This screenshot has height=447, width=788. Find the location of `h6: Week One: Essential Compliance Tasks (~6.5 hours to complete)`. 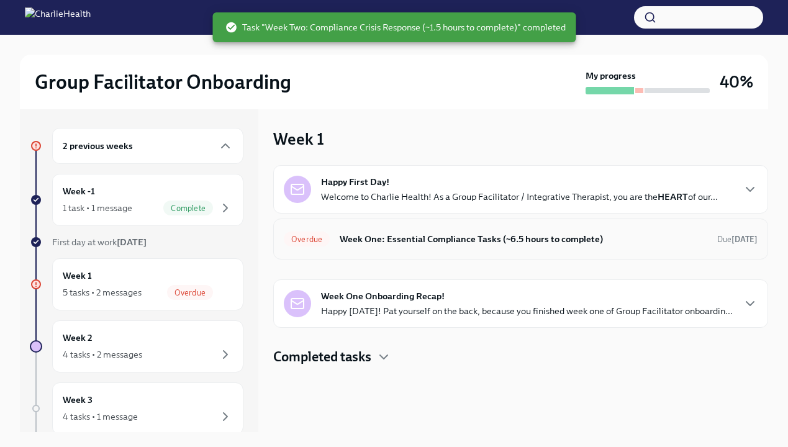

h6: Week One: Essential Compliance Tasks (~6.5 hours to complete) is located at coordinates (523, 239).